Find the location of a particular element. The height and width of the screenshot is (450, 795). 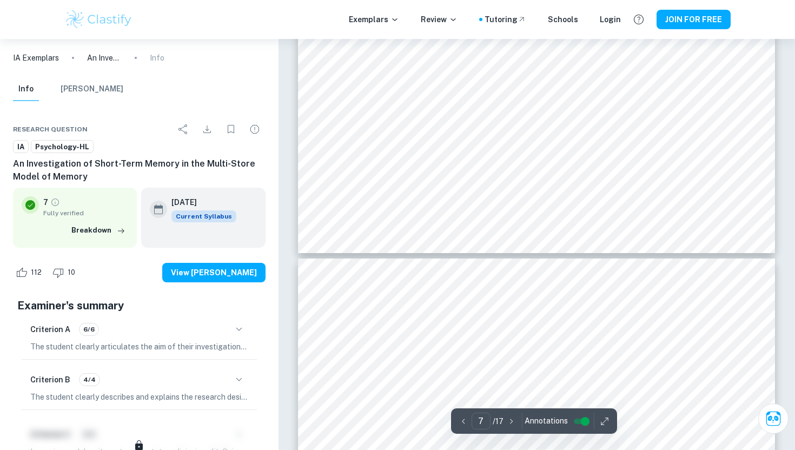

div: Like is located at coordinates (30, 273).